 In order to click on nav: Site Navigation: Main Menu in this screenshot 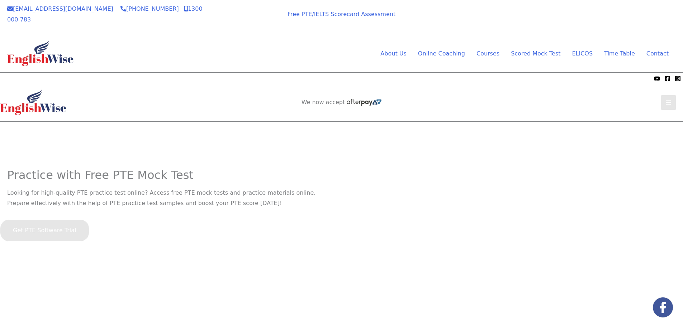, I will do `click(516, 54)`.